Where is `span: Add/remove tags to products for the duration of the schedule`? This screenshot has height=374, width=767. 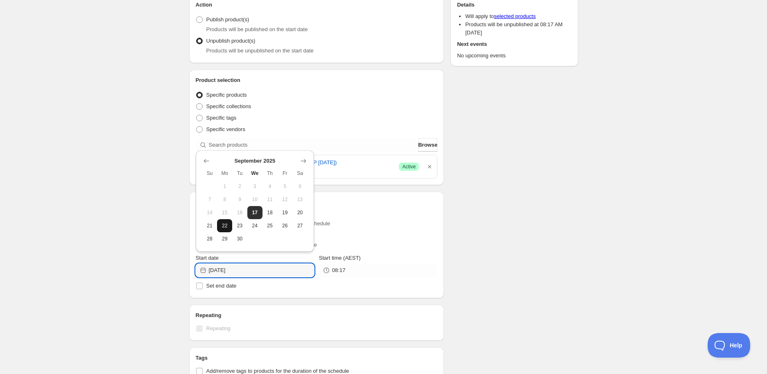 span: Add/remove tags to products for the duration of the schedule is located at coordinates (278, 371).